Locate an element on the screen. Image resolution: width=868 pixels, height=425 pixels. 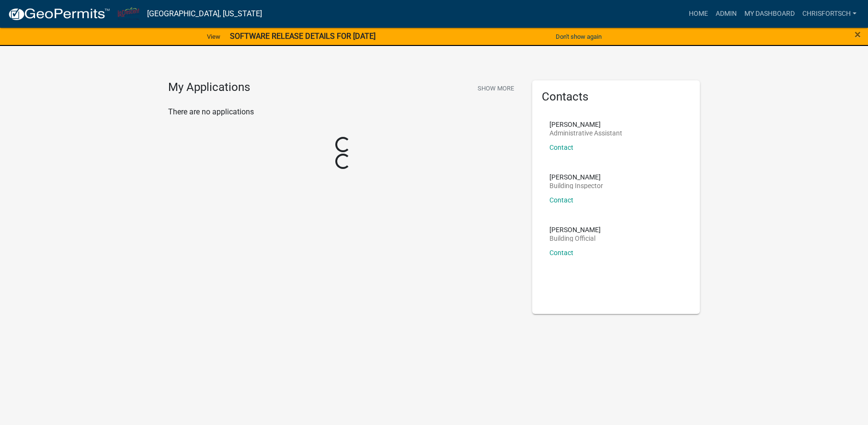
img: City of La Crescent, Minnesota is located at coordinates (128, 13).